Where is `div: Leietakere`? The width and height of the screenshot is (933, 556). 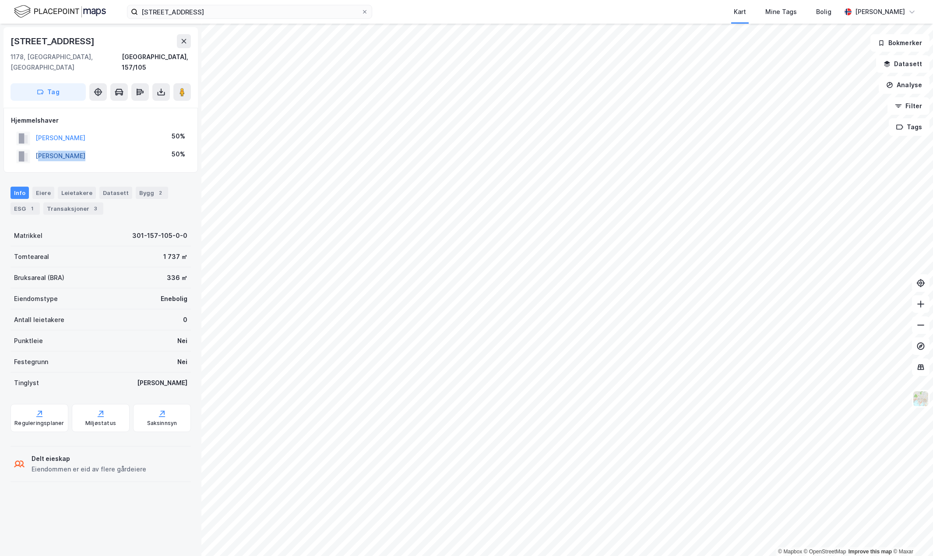
div: Leietakere is located at coordinates (77, 193).